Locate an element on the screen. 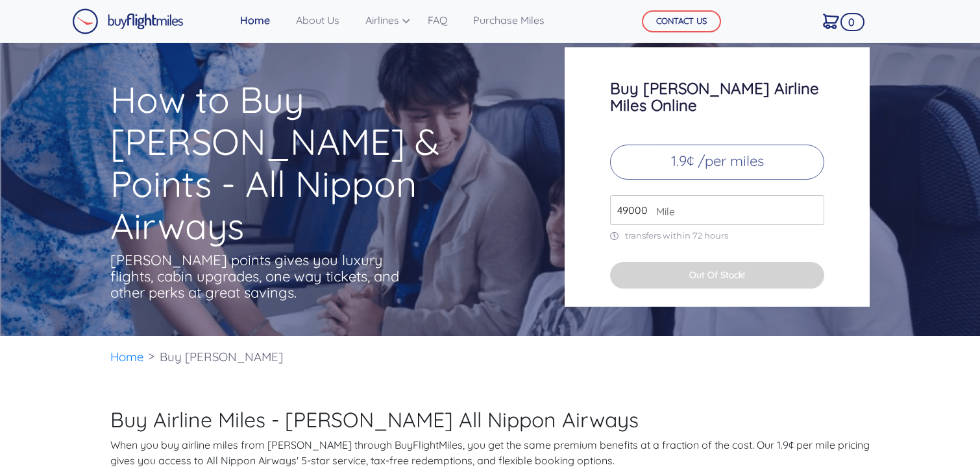 Image resolution: width=980 pixels, height=474 pixels. p: transfers within 72 hours is located at coordinates (718, 236).